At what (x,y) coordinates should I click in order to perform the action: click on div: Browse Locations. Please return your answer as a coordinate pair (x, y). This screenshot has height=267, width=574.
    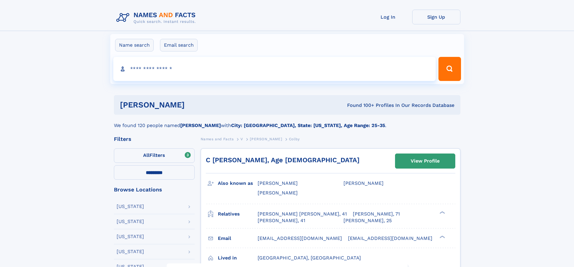
    Looking at the image, I should click on (154, 190).